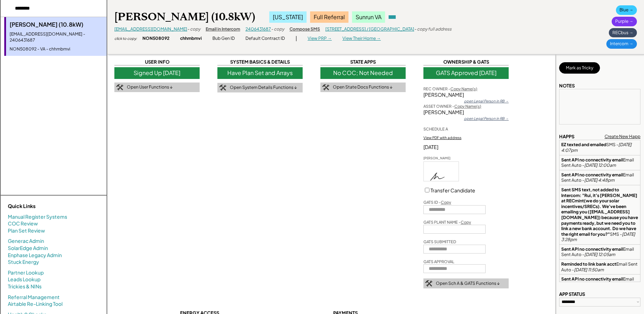 Image resolution: width=644 pixels, height=314 pixels. I want to click on div: Full Referral, so click(329, 17).